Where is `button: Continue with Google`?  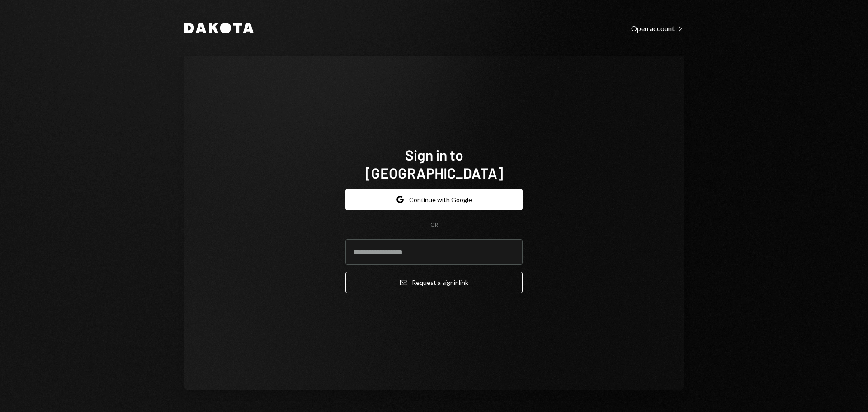
button: Continue with Google is located at coordinates (434, 199).